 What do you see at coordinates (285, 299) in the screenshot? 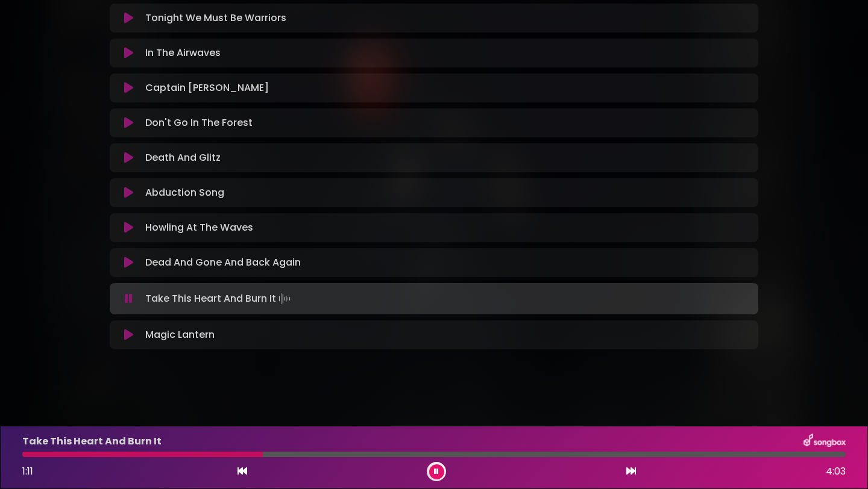
I see `img: waveform4.gif` at bounding box center [285, 299].